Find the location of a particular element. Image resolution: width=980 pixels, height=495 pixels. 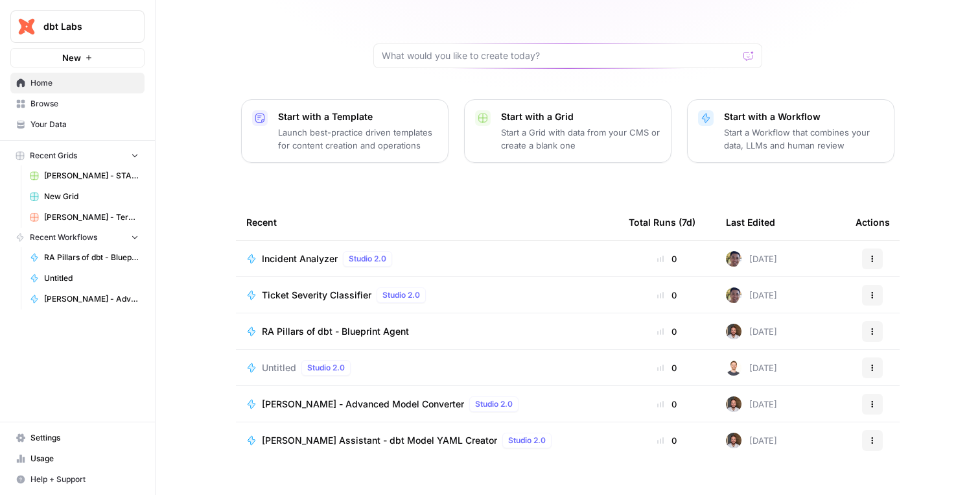

a: New Grid is located at coordinates (84, 197).